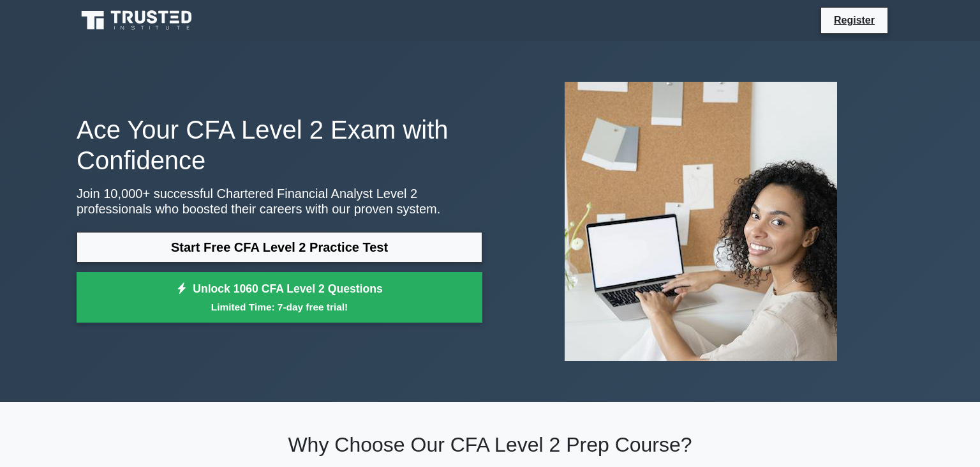 This screenshot has width=980, height=467. Describe the element at coordinates (280, 201) in the screenshot. I see `p: Join 10,000+ successful Chartered Financial Analyst Level 2 professionals who boosted their caree...` at that location.